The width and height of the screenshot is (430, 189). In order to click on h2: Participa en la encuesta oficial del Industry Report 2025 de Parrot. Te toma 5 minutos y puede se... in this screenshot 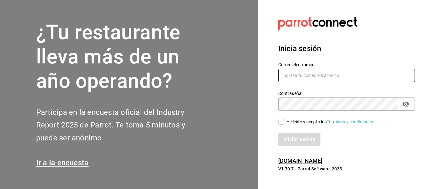, I will do `click(121, 125)`.